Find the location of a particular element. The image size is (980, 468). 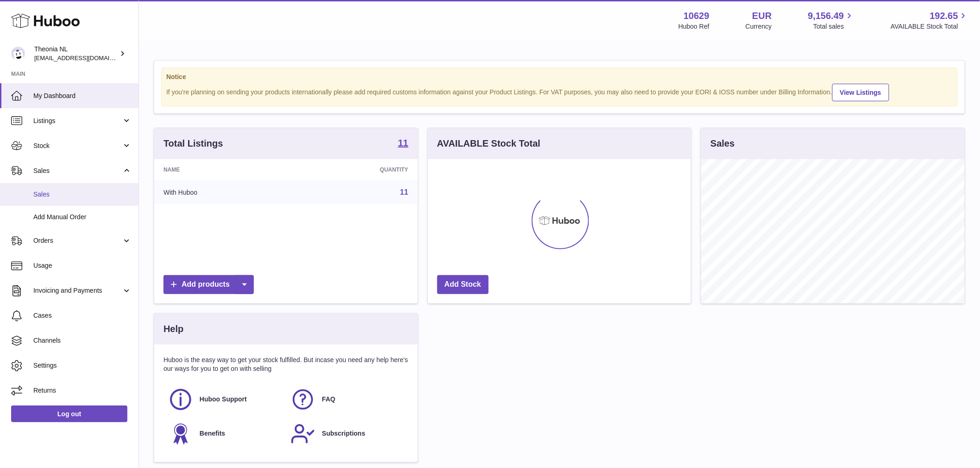

span: Invoicing and Payments is located at coordinates (78, 291).